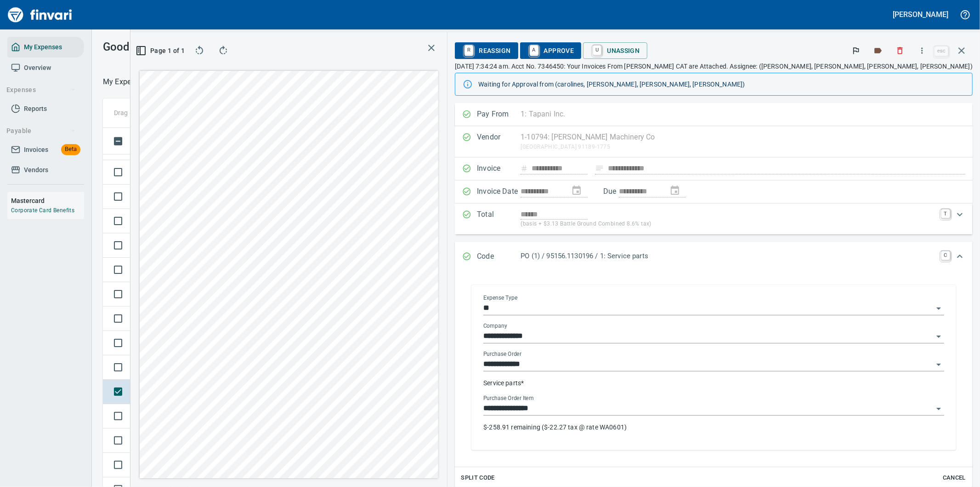  Describe the element at coordinates (952, 50) in the screenshot. I see `span: Close invoice` at that location.